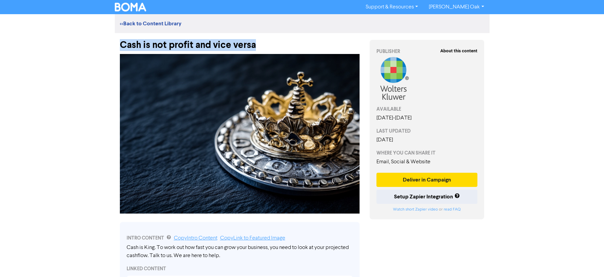 The image size is (604, 277). What do you see at coordinates (240, 42) in the screenshot?
I see `div: Cash is not profit and vice versa` at bounding box center [240, 42].